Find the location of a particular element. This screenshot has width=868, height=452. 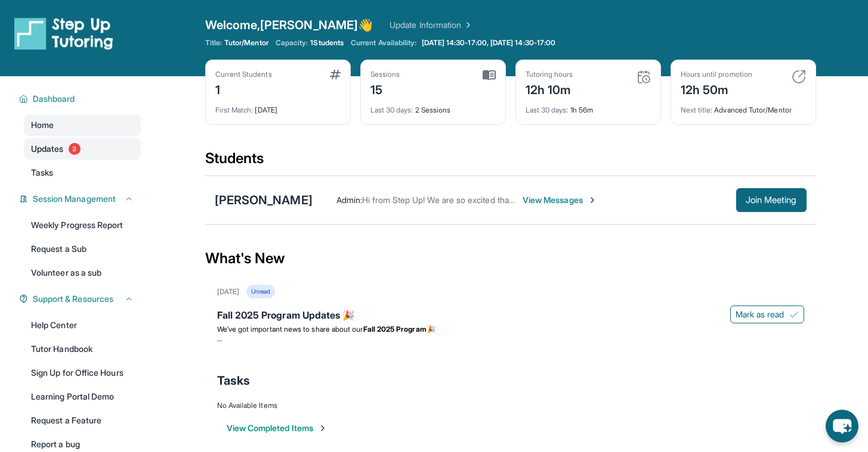

a: Help Center is located at coordinates (82, 325).